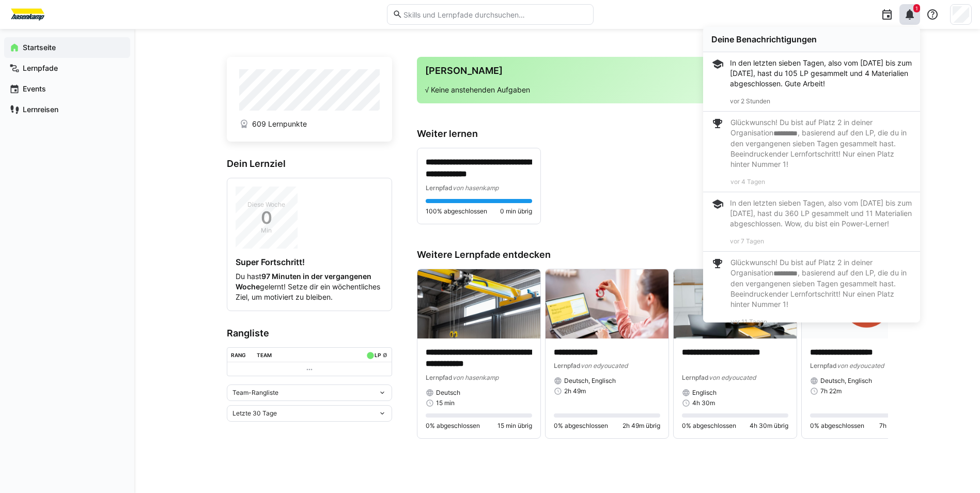 This screenshot has width=980, height=493. Describe the element at coordinates (747, 181) in the screenshot. I see `span: vor 4 Tagen` at that location.